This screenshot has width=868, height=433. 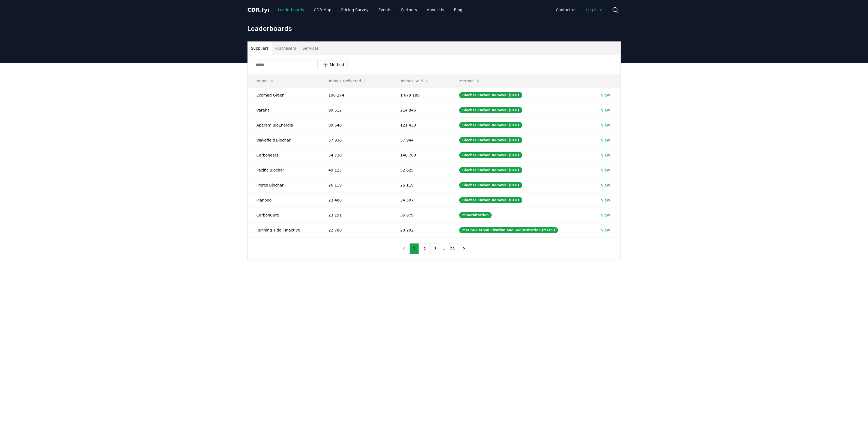 I want to click on button: Suppliers, so click(x=260, y=48).